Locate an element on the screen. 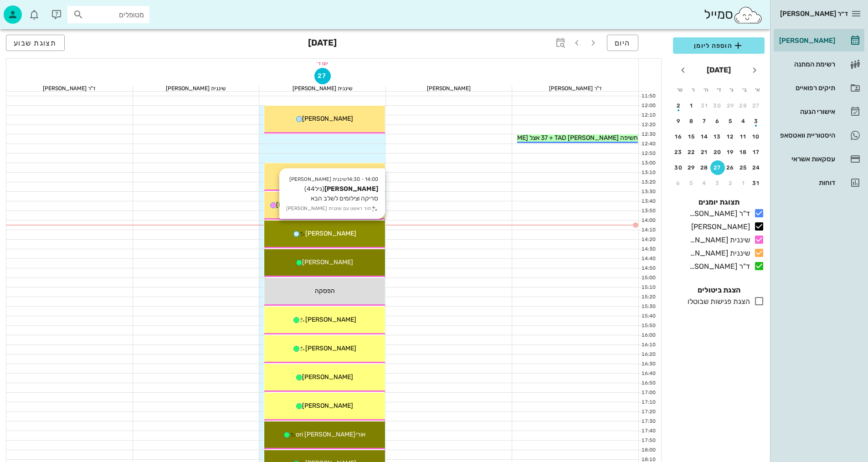  div: הצגת פגישות שבוטלו is located at coordinates (717, 302).